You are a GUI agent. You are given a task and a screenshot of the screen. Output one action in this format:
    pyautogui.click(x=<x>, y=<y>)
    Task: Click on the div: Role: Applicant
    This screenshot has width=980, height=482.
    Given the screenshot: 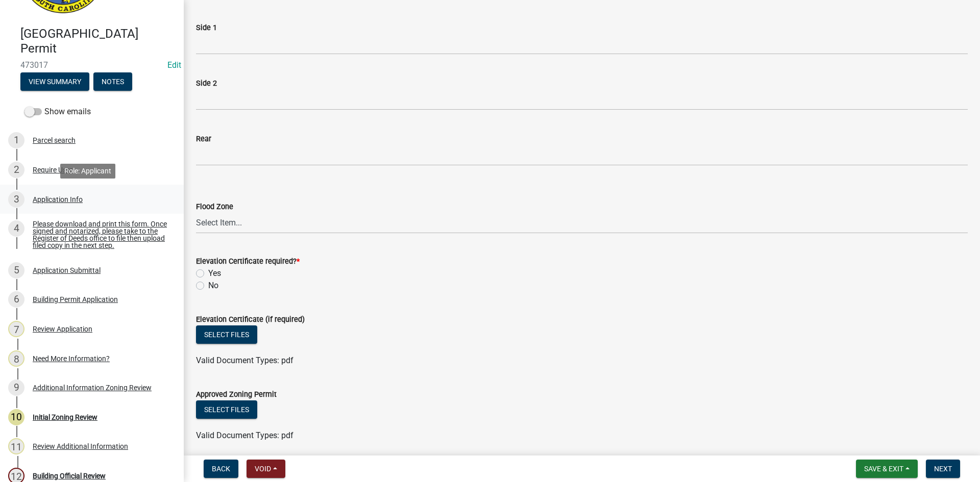 What is the action you would take?
    pyautogui.click(x=88, y=171)
    